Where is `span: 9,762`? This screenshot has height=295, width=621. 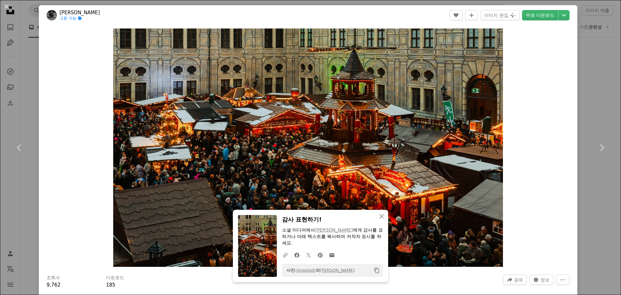 span: 9,762 is located at coordinates (53, 285).